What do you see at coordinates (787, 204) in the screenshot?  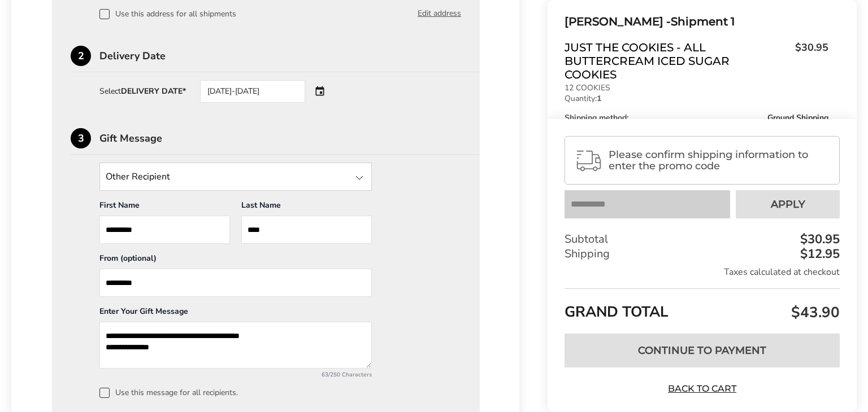 I see `button: Apply` at bounding box center [787, 204].